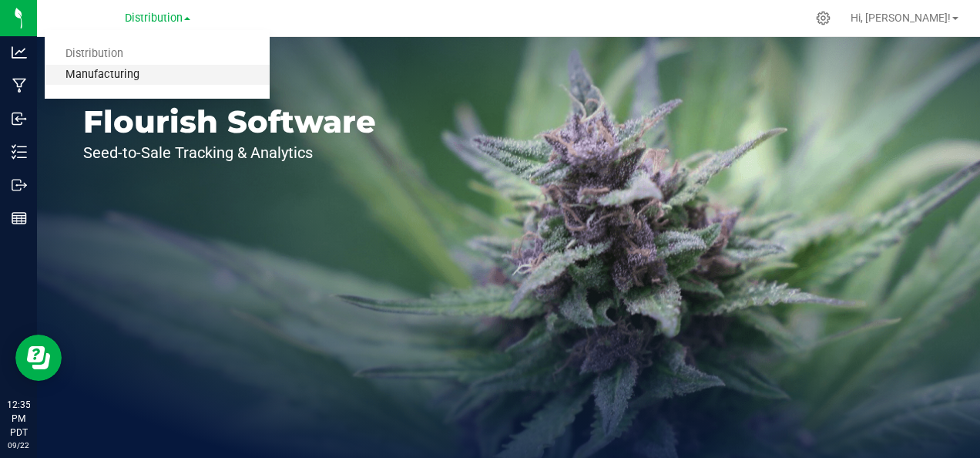 The image size is (980, 458). What do you see at coordinates (19, 52) in the screenshot?
I see `inline-svg: Analytics` at bounding box center [19, 52].